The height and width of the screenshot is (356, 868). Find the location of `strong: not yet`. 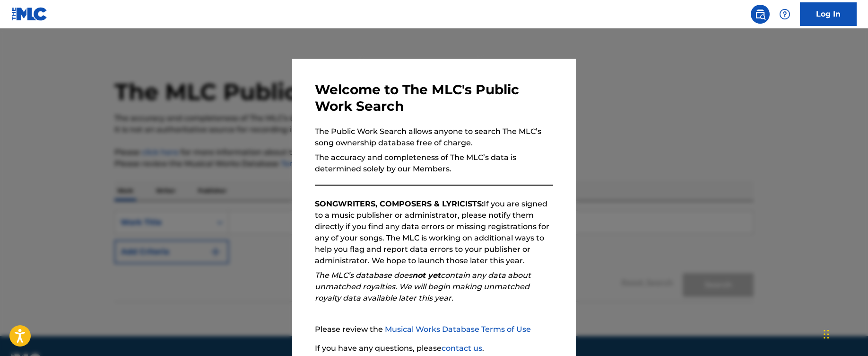

strong: not yet is located at coordinates (426, 275).